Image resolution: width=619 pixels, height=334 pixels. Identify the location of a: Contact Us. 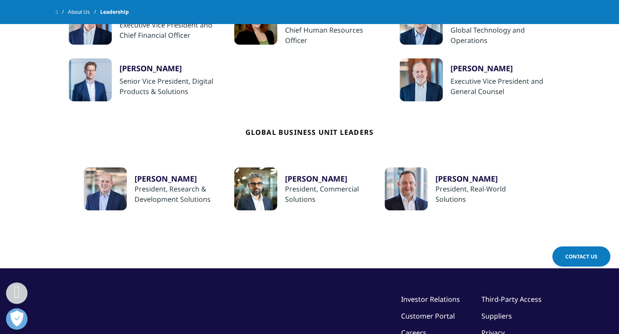
(581, 257).